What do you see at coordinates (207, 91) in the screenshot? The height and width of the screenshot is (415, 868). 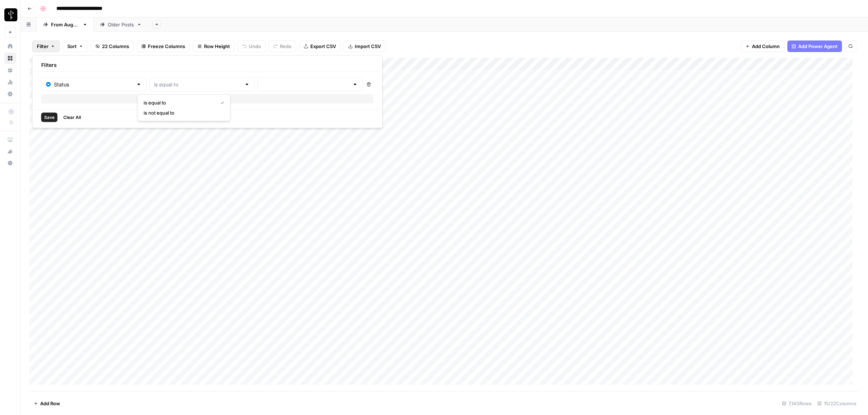 I see `div: Filter` at bounding box center [207, 91].